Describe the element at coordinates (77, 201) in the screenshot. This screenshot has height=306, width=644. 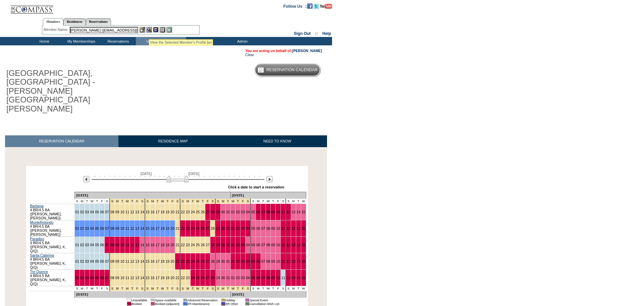
I see `td: S` at that location.